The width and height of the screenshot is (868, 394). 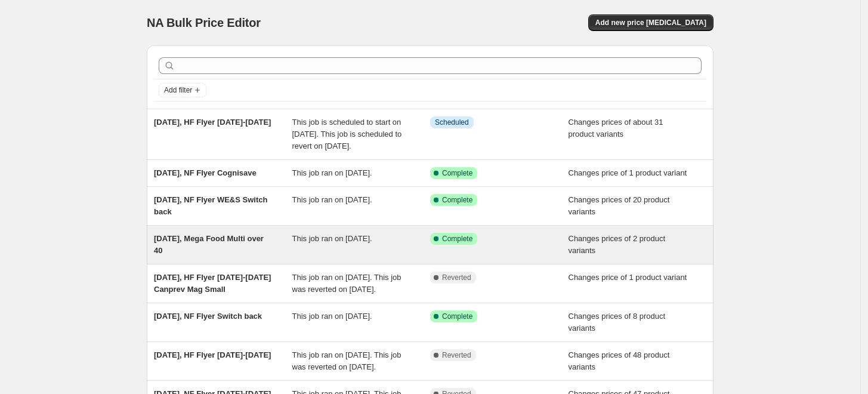 I want to click on span: Changes prices of 8 product variants, so click(x=617, y=322).